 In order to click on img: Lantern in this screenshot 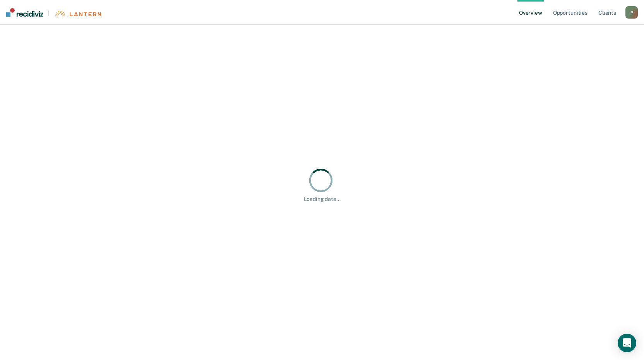, I will do `click(78, 14)`.